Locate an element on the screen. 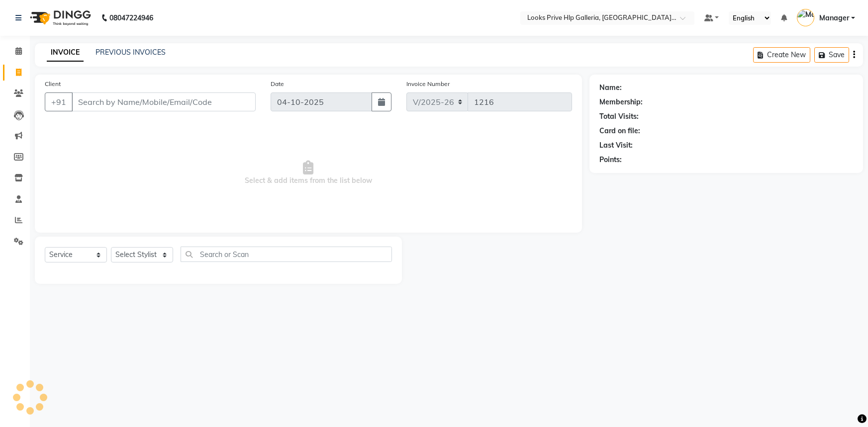 The height and width of the screenshot is (427, 868). div: Total Visits: is located at coordinates (619, 117).